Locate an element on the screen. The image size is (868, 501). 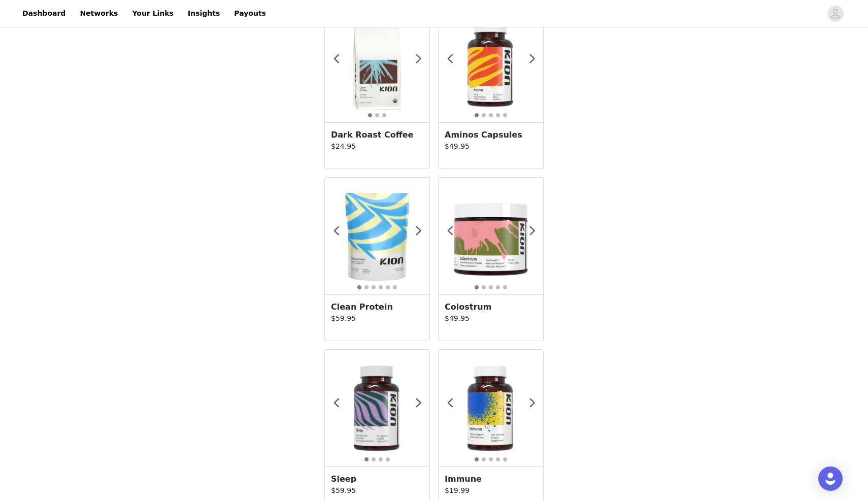
a: Your Links is located at coordinates (153, 14).